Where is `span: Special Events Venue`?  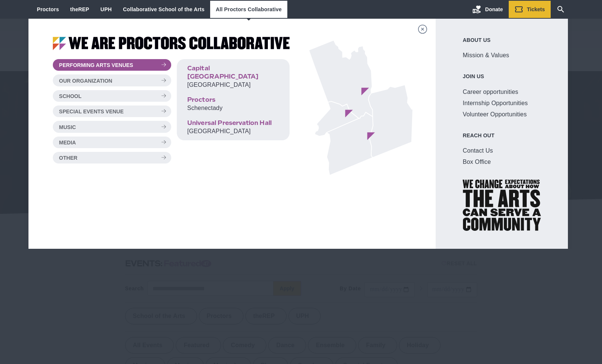
span: Special Events Venue is located at coordinates (92, 112).